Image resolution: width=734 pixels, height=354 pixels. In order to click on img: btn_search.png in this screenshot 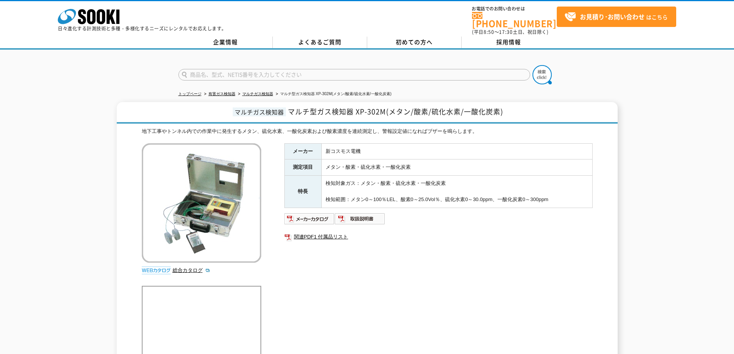, I will do `click(542, 75)`.